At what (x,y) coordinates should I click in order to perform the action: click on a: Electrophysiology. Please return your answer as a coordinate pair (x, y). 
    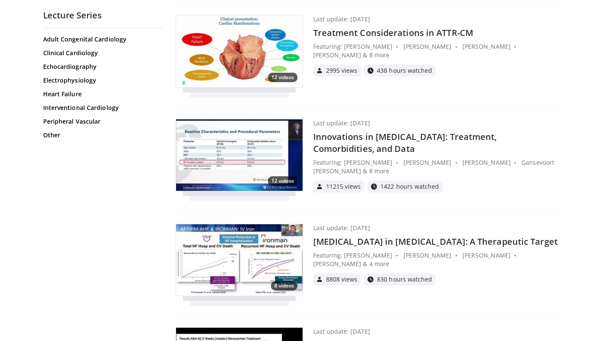
    Looking at the image, I should click on (102, 80).